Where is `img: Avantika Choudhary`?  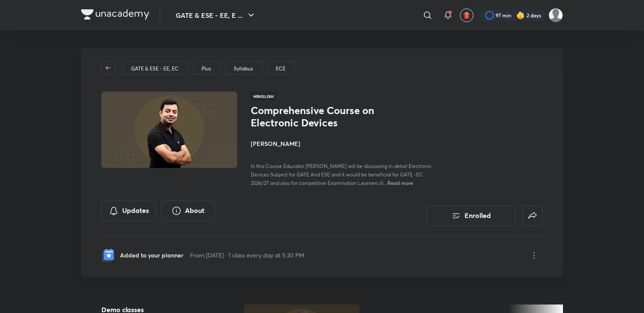
img: Avantika Choudhary is located at coordinates (556, 15).